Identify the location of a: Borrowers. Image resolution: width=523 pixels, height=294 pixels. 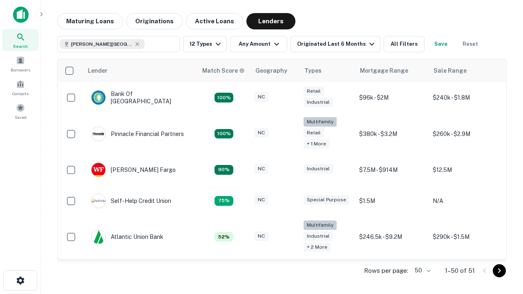
(20, 64).